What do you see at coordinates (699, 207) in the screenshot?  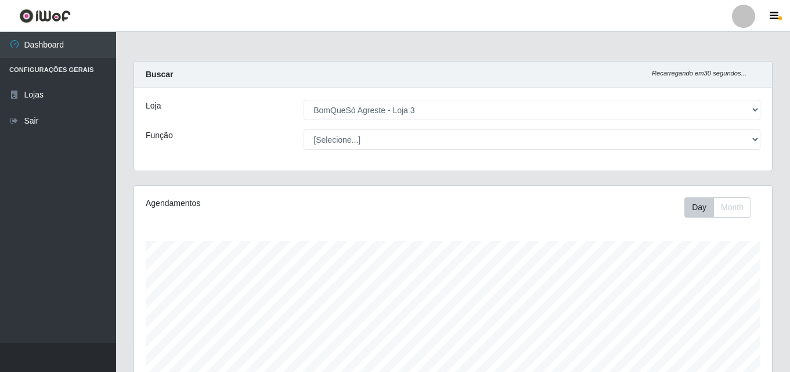 I see `button: Day` at bounding box center [699, 207].